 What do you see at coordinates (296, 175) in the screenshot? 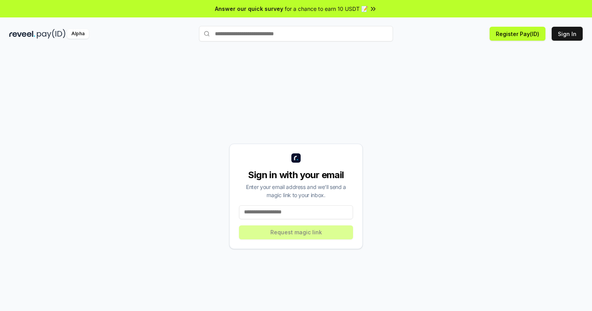
I see `div: Sign in with your email` at bounding box center [296, 175].